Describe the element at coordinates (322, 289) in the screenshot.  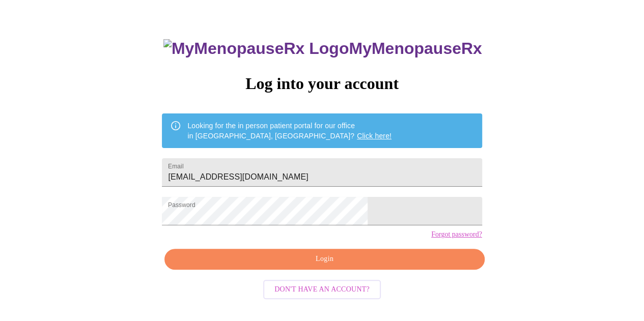
I see `button: Don't have an account?` at that location.